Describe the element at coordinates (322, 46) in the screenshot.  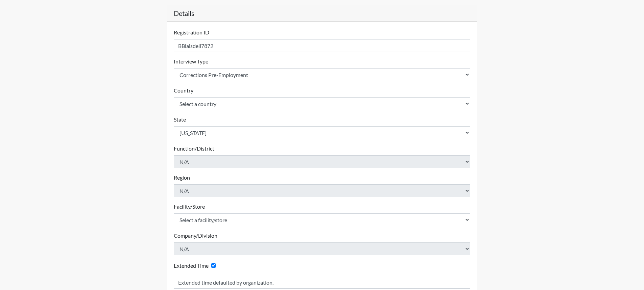
I see `input: Insert a Registration ID, which needs to be a unique alphanumeric value for each interviewee` at that location.